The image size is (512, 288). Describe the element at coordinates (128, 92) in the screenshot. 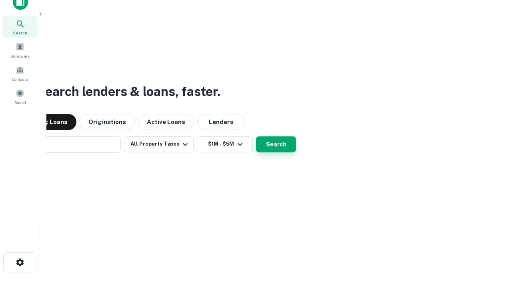

I see `h3: Search lenders & loans, faster.` at that location.